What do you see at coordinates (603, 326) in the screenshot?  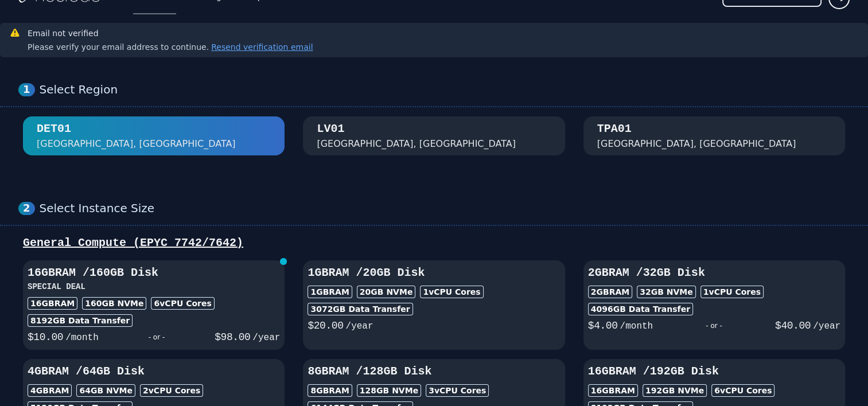 I see `span: $ 4.00` at bounding box center [603, 326].